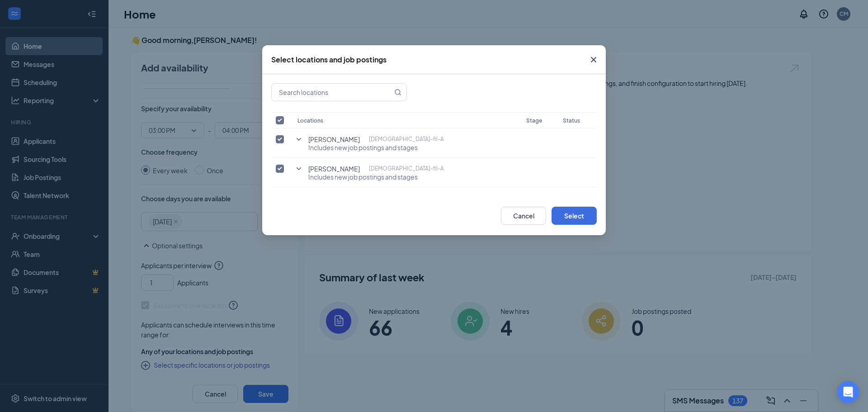 The width and height of the screenshot is (868, 412). I want to click on svg: Cross, so click(593, 60).